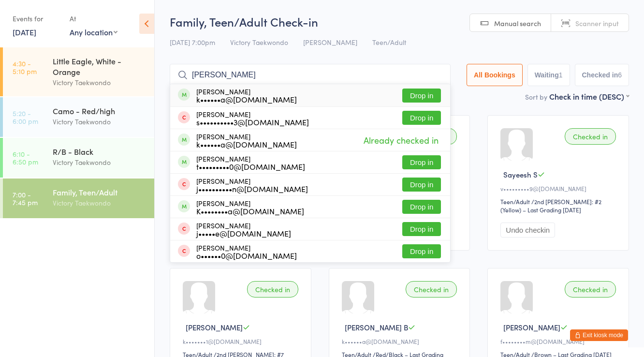 The image size is (644, 357). Describe the element at coordinates (93, 32) in the screenshot. I see `div: Any location` at that location.